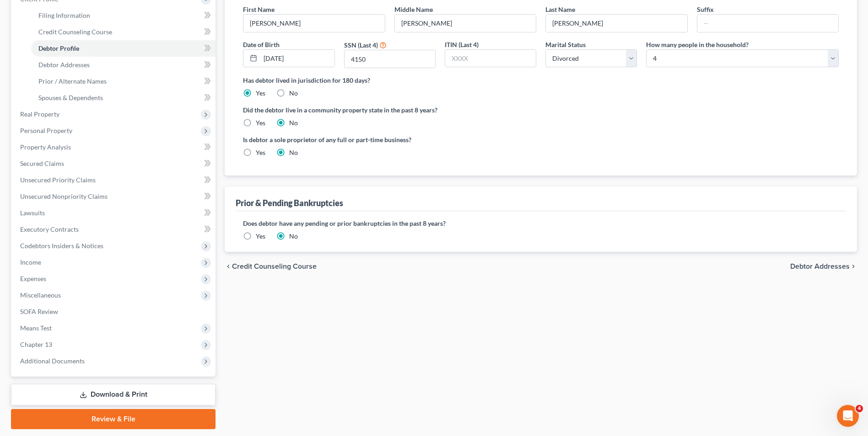 The image size is (868, 436). What do you see at coordinates (853, 266) in the screenshot?
I see `i: chevron_right` at bounding box center [853, 266].